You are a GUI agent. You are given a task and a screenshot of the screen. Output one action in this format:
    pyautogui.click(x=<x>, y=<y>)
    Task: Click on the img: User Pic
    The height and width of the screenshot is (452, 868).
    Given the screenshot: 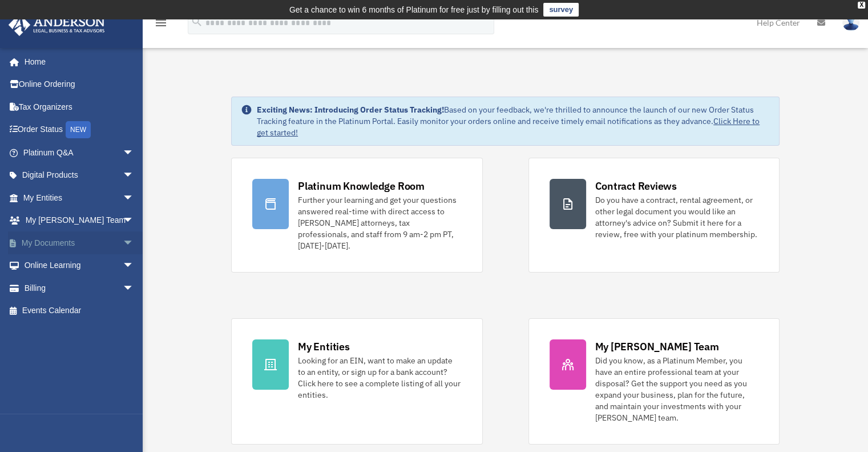 What is the action you would take?
    pyautogui.click(x=851, y=23)
    